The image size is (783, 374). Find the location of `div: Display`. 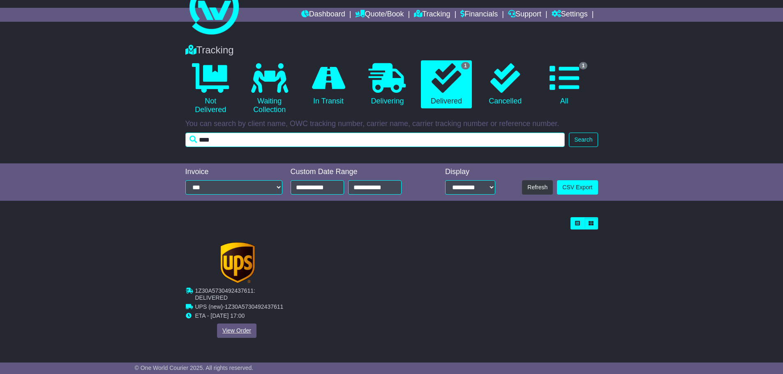

div: Display is located at coordinates (470, 172).